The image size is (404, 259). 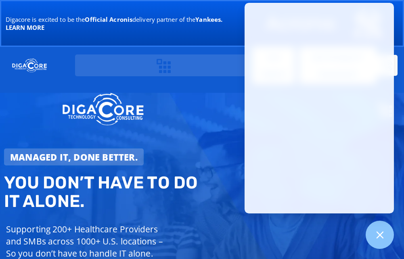 What do you see at coordinates (209, 19) in the screenshot?
I see `b: Yankees.` at bounding box center [209, 19].